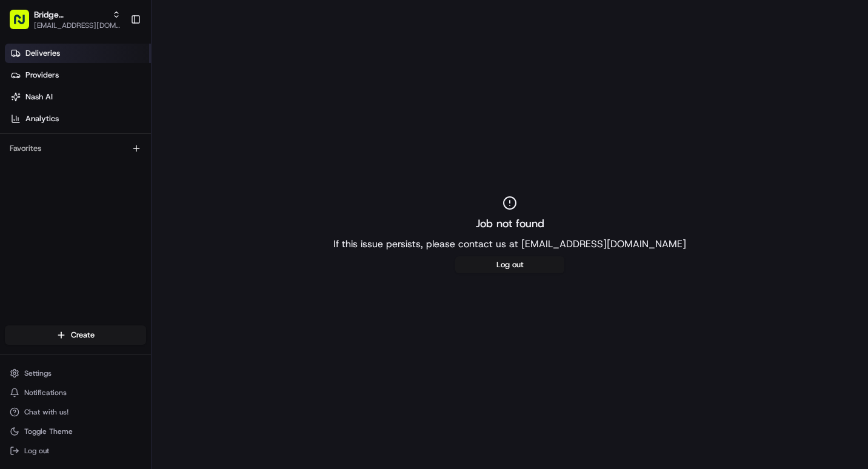 Image resolution: width=868 pixels, height=469 pixels. I want to click on a: Nash AI, so click(78, 97).